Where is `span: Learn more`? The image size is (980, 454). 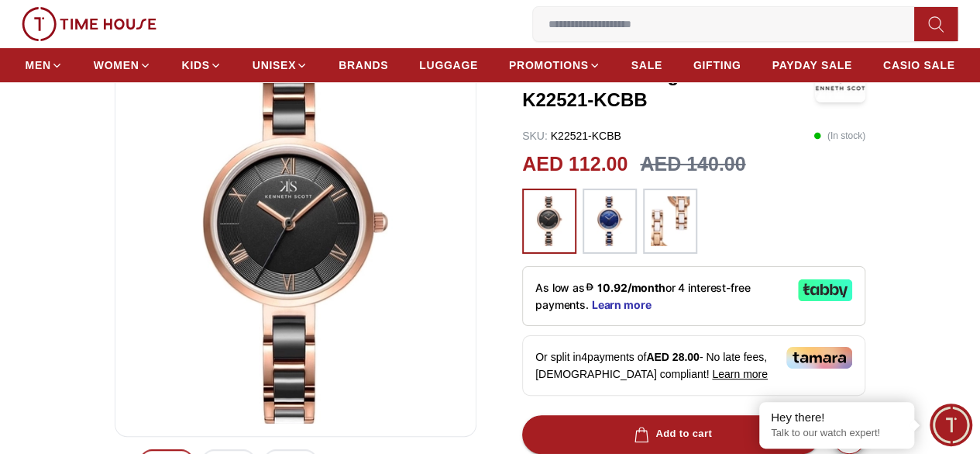 span: Learn more is located at coordinates (740, 374).